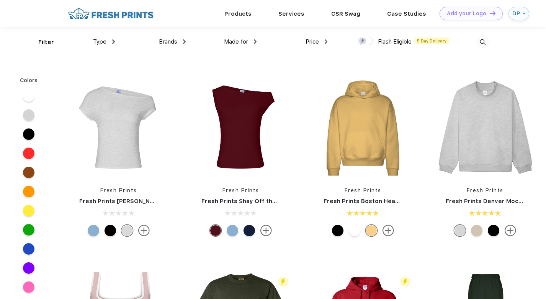 This screenshot has height=299, width=546. I want to click on a: Fresh Prints Boston Heavyweight Hoodie, so click(384, 201).